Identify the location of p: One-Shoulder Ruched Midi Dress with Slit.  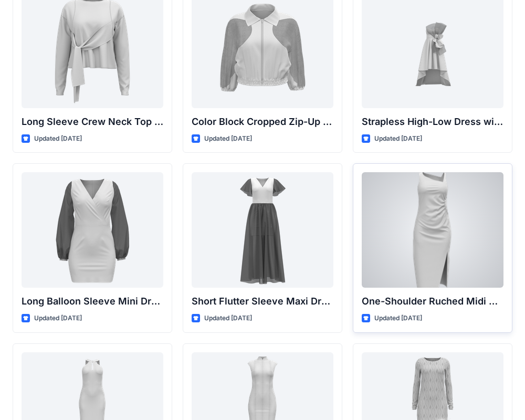
(433, 301).